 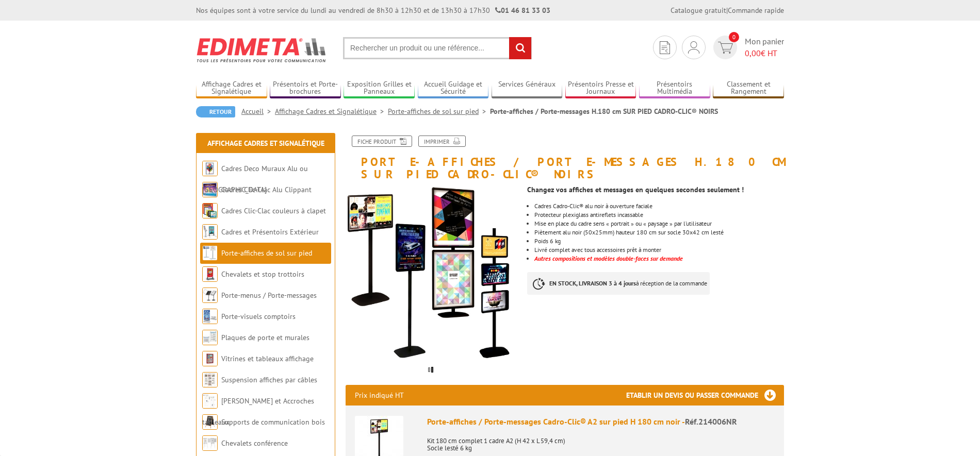 What do you see at coordinates (764, 53) in the screenshot?
I see `span: € HT` at bounding box center [764, 53].